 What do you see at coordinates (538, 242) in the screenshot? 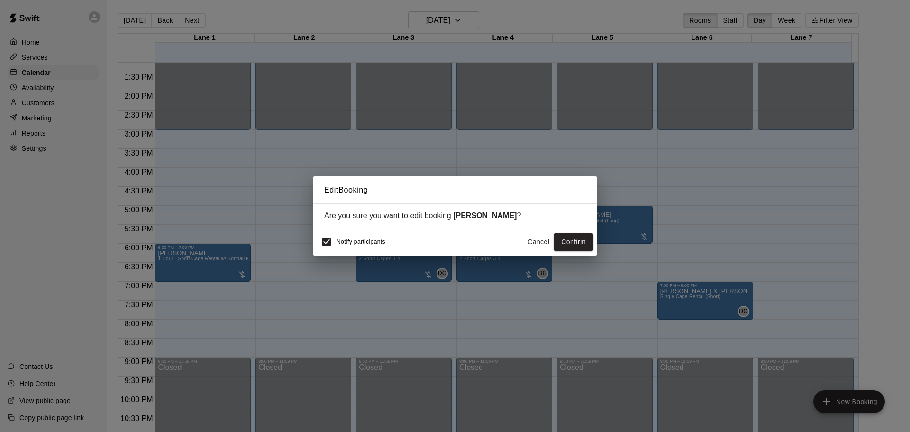
I see `button: Cancel` at bounding box center [538, 242].